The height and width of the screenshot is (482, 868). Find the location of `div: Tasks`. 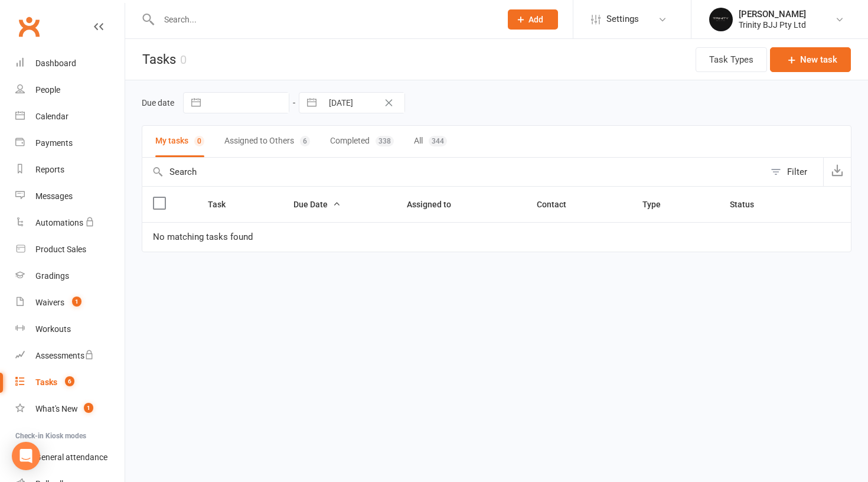

div: Tasks is located at coordinates (46, 382).